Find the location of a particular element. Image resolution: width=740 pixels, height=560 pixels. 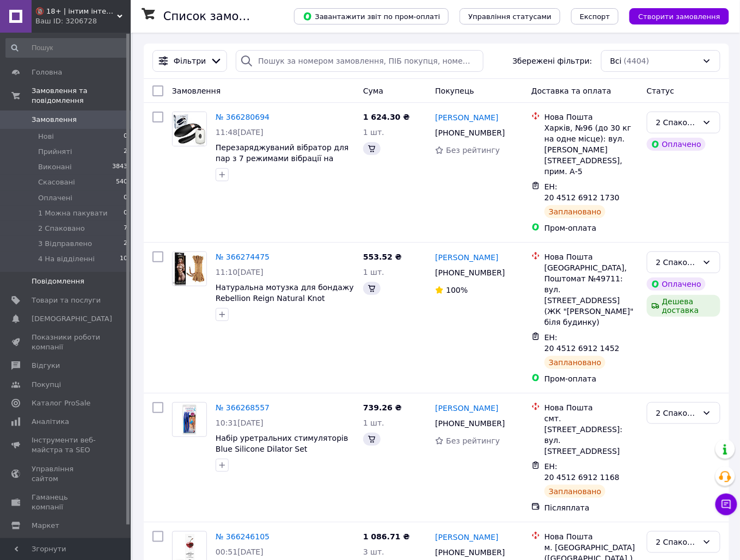

span: 2 Спаковано is located at coordinates (62, 229).